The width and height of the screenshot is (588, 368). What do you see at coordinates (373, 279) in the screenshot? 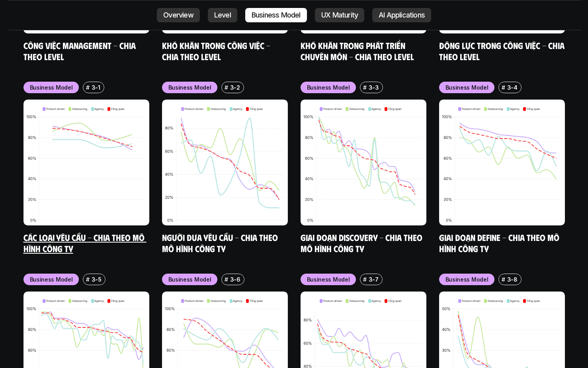
I see `p: 3-7` at bounding box center [373, 279].